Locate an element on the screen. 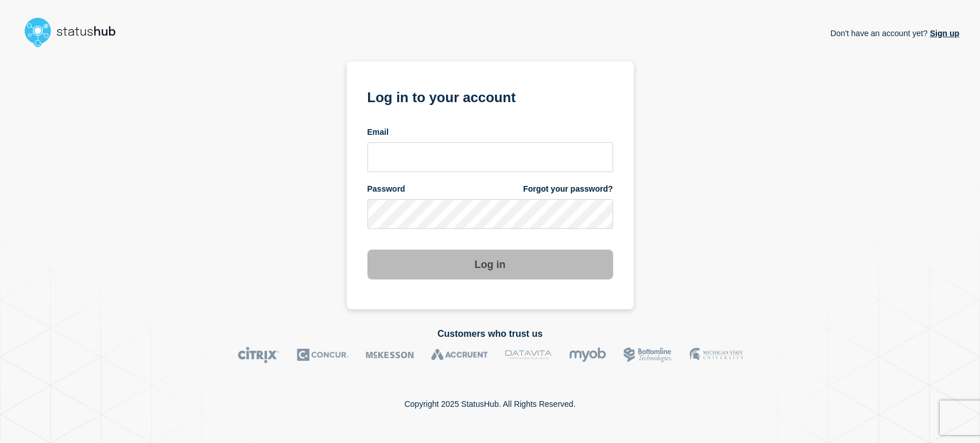  h1: Log in to your account is located at coordinates (490, 96).